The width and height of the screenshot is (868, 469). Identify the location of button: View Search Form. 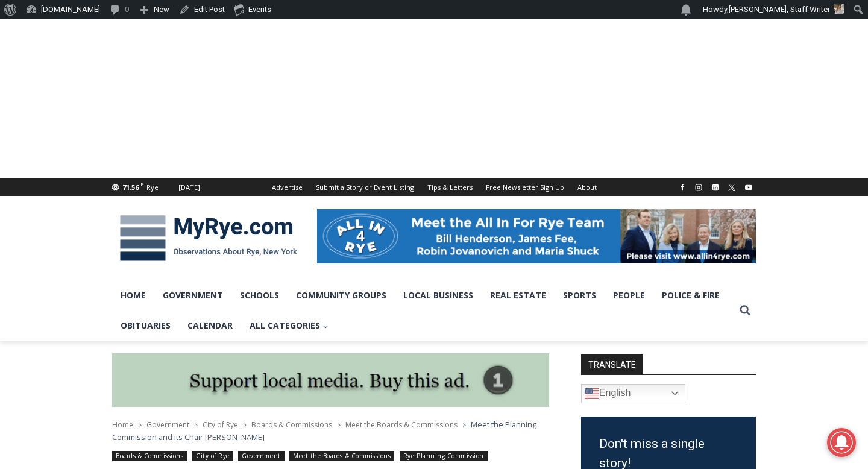
(745, 310).